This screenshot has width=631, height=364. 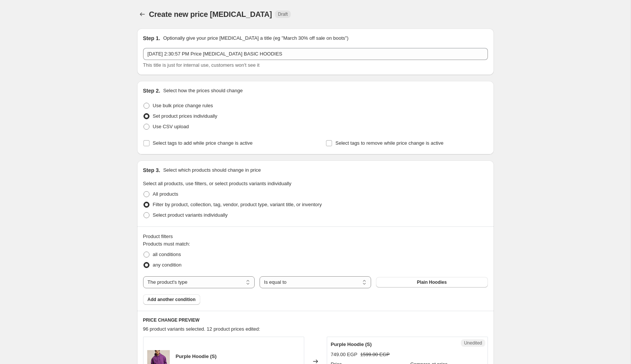 I want to click on input: 30% off holiday sale, so click(x=315, y=54).